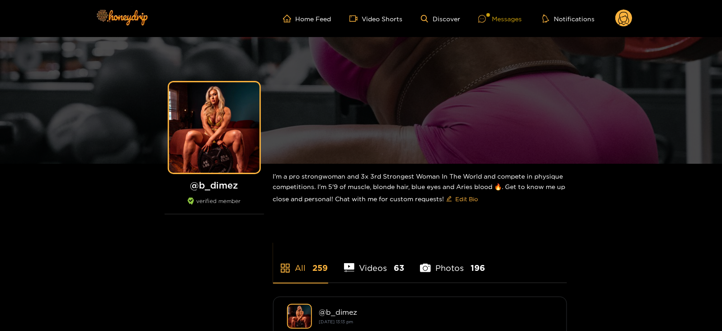 This screenshot has height=331, width=722. What do you see at coordinates (467, 199) in the screenshot?
I see `span: Edit Bio` at bounding box center [467, 199].